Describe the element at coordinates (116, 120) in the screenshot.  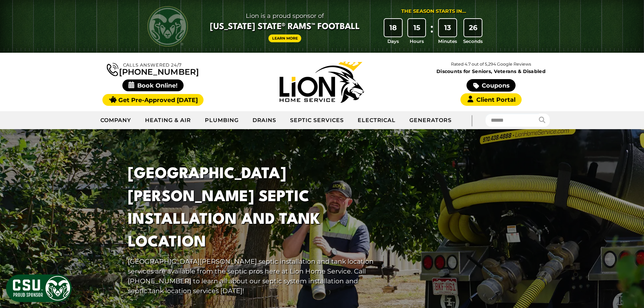
I see `a: Company` at that location.